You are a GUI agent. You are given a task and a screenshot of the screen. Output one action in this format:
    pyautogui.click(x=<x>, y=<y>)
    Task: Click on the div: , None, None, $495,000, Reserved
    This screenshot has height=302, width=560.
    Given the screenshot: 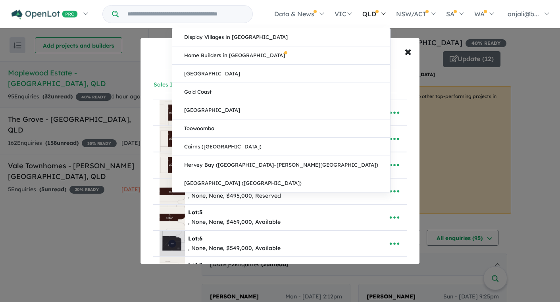 What is the action you would take?
    pyautogui.click(x=234, y=196)
    